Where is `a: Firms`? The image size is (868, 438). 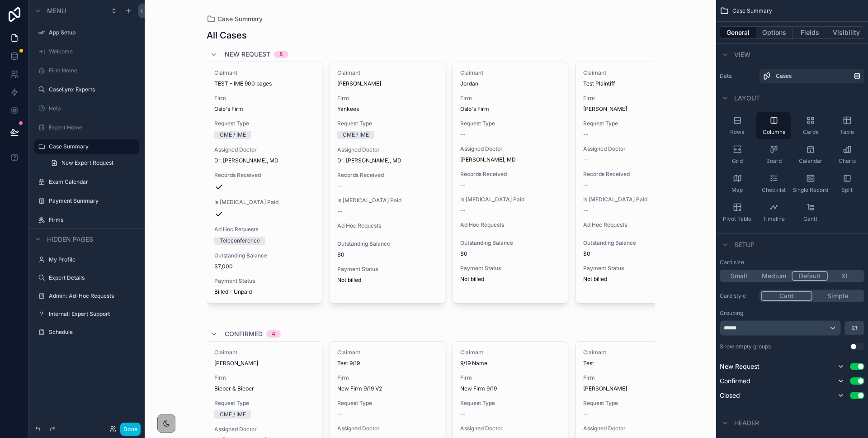
a: Firms is located at coordinates (91, 220).